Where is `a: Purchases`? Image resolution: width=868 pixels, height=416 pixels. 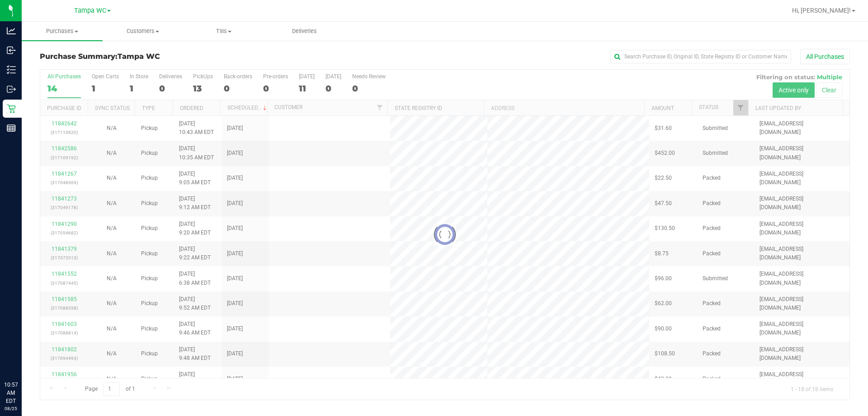 a: Purchases is located at coordinates (62, 31).